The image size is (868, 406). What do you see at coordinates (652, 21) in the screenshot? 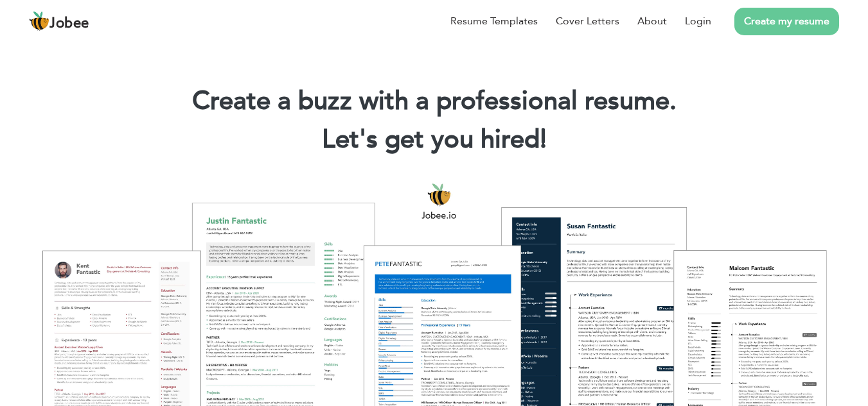
I see `a: About` at bounding box center [652, 21].